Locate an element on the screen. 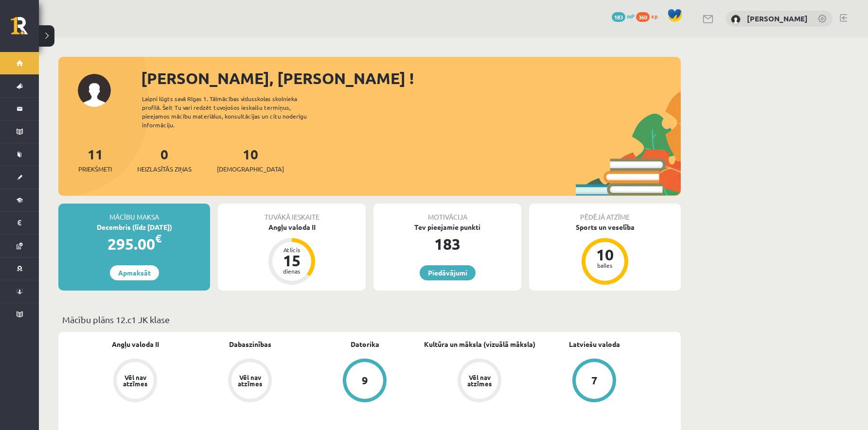 The height and width of the screenshot is (430, 868). span: xp is located at coordinates (654, 16).